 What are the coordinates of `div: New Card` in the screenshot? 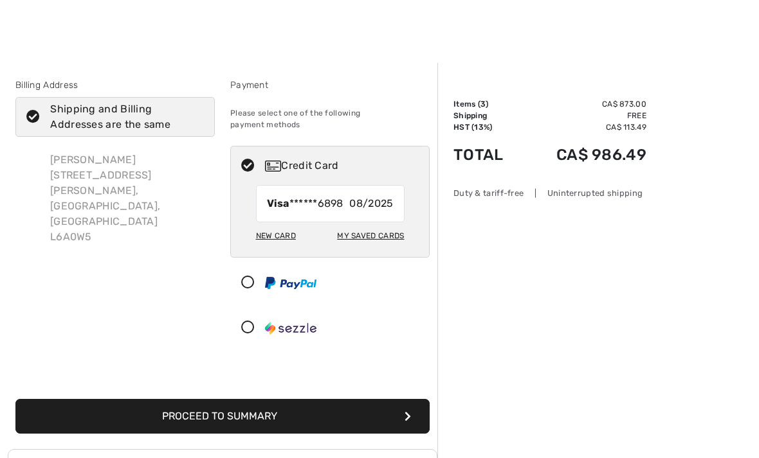 It's located at (276, 236).